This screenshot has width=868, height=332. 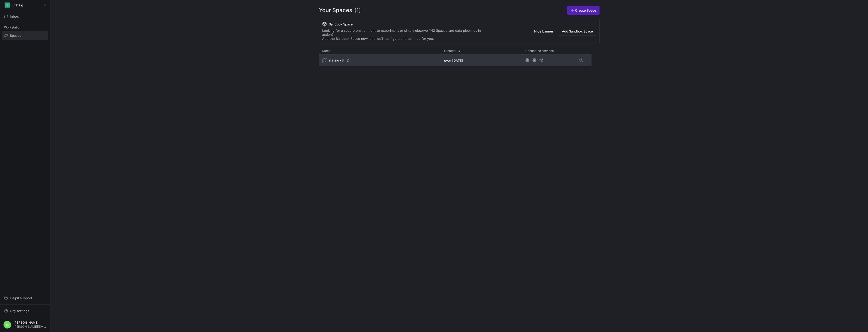 What do you see at coordinates (583, 10) in the screenshot?
I see `a: Create Space` at bounding box center [583, 10].